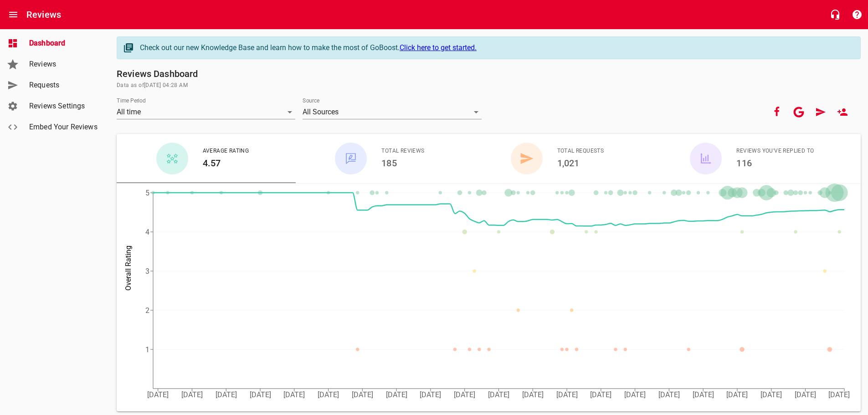 Image resolution: width=868 pixels, height=415 pixels. What do you see at coordinates (64, 106) in the screenshot?
I see `span: Reviews Settings` at bounding box center [64, 106].